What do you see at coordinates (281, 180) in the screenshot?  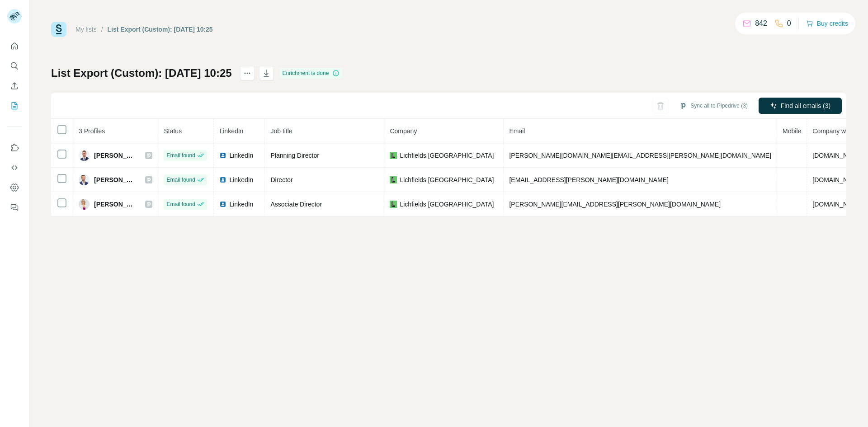 I see `span: Director` at bounding box center [281, 180].